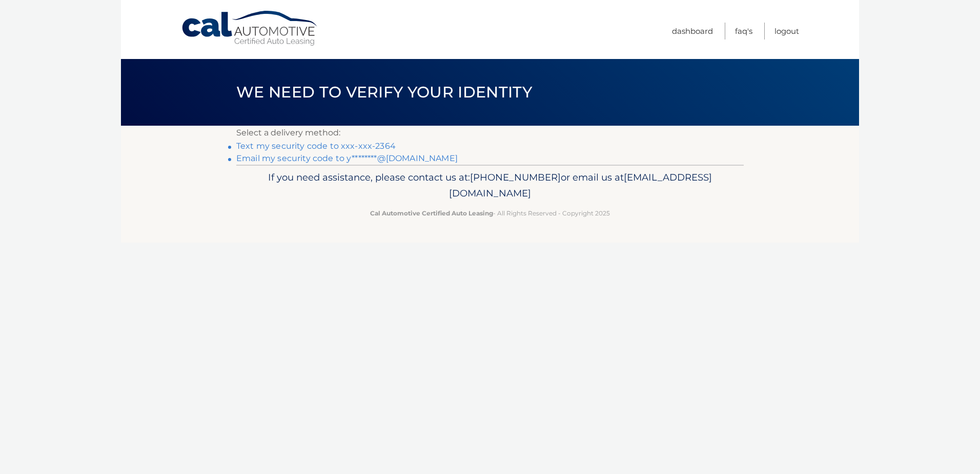 This screenshot has width=980, height=474. Describe the element at coordinates (490, 185) in the screenshot. I see `p: If you need assistance, please contact us at: or email us at` at that location.